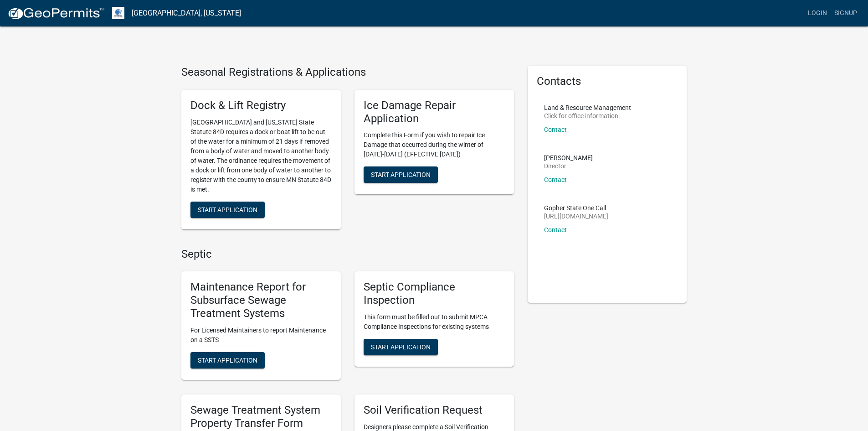  What do you see at coordinates (434, 112) in the screenshot?
I see `h5: Ice Damage Repair Application` at bounding box center [434, 112].